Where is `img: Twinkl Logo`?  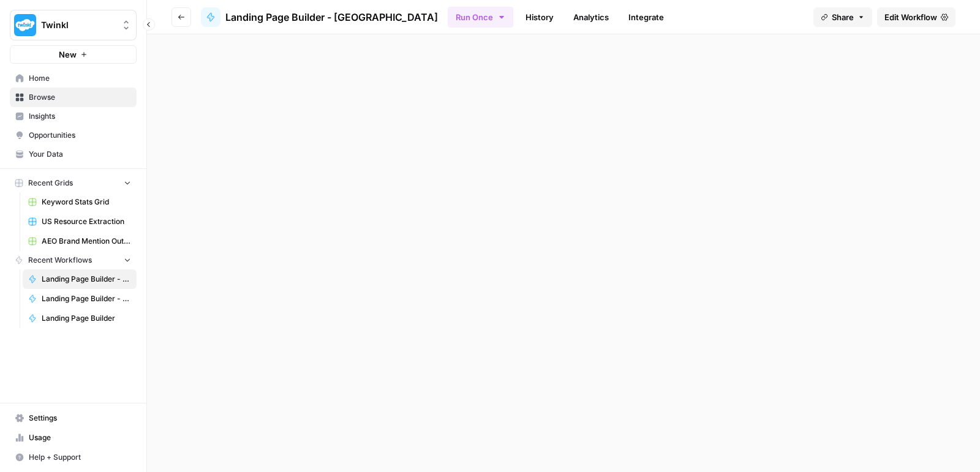
img: Twinkl Logo is located at coordinates (25, 25).